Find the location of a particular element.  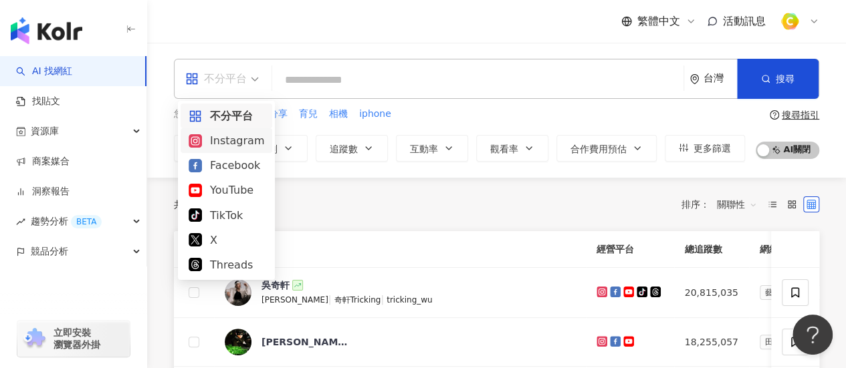

button: 互動率 is located at coordinates (432, 148).